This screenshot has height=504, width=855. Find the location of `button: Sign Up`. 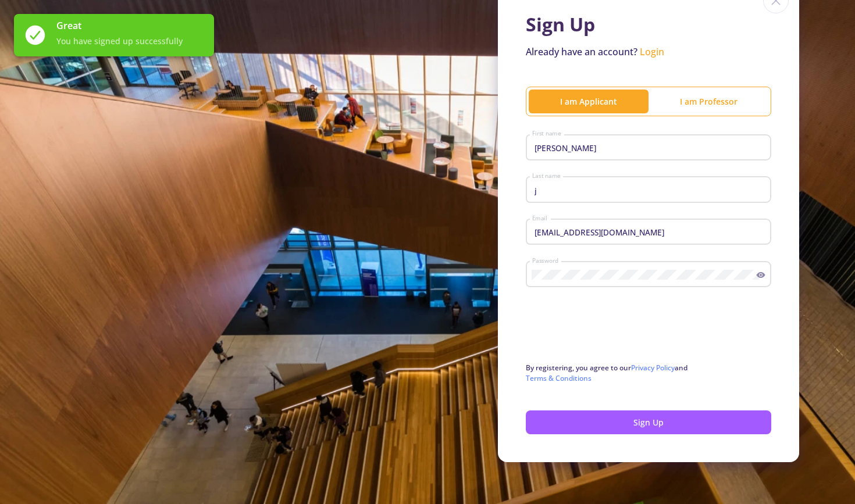

button: Sign Up is located at coordinates (648, 422).